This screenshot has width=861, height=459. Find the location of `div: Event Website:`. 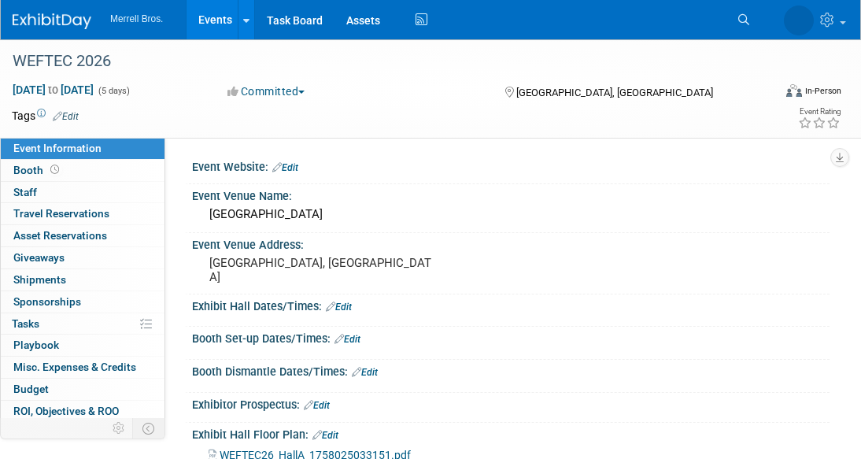

div: Event Website: is located at coordinates (511, 165).